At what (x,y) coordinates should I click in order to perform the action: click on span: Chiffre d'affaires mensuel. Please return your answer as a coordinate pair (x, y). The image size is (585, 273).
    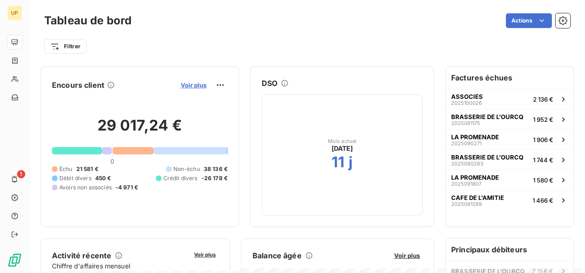
    Looking at the image, I should click on (120, 266).